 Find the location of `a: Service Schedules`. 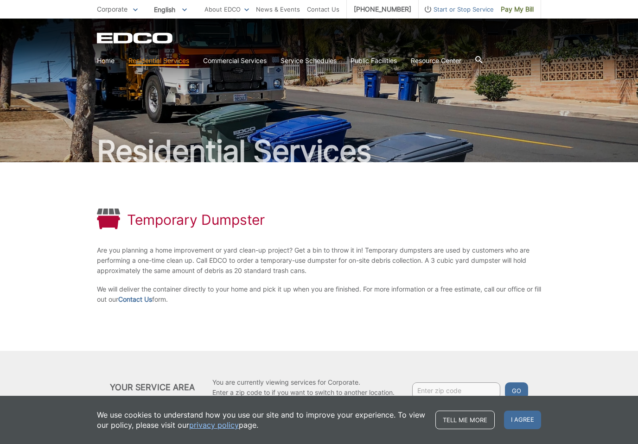

a: Service Schedules is located at coordinates (308, 61).